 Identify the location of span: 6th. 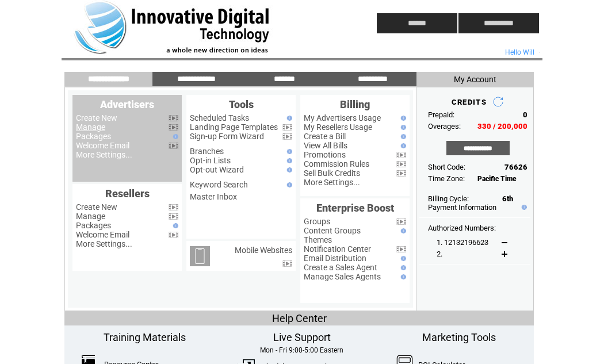
(507, 198).